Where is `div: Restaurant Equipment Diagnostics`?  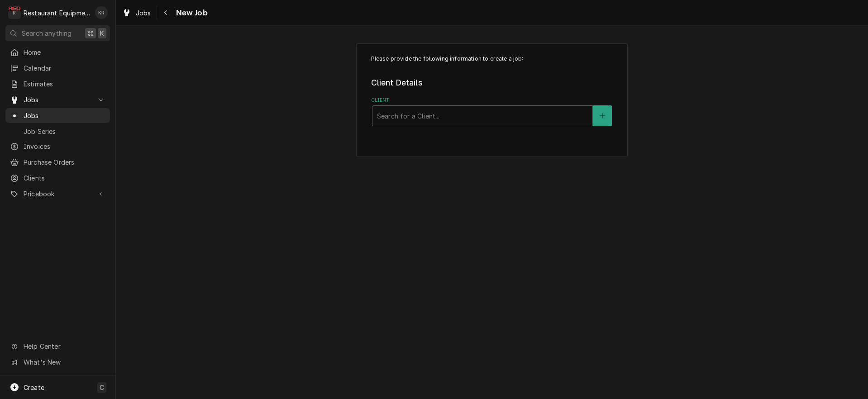
div: Restaurant Equipment Diagnostics is located at coordinates (57, 13).